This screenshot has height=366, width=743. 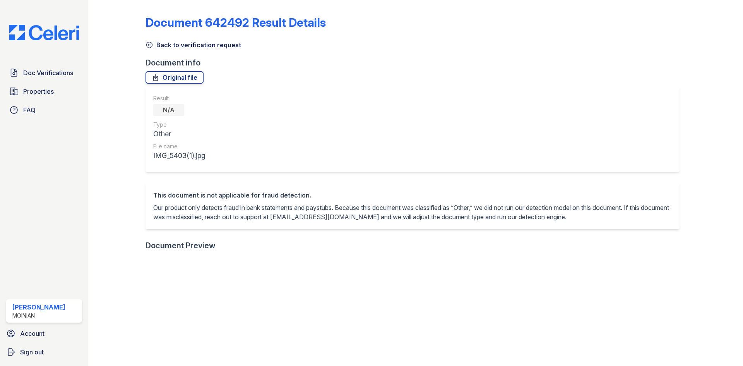 I want to click on a: Back to verification request, so click(x=193, y=45).